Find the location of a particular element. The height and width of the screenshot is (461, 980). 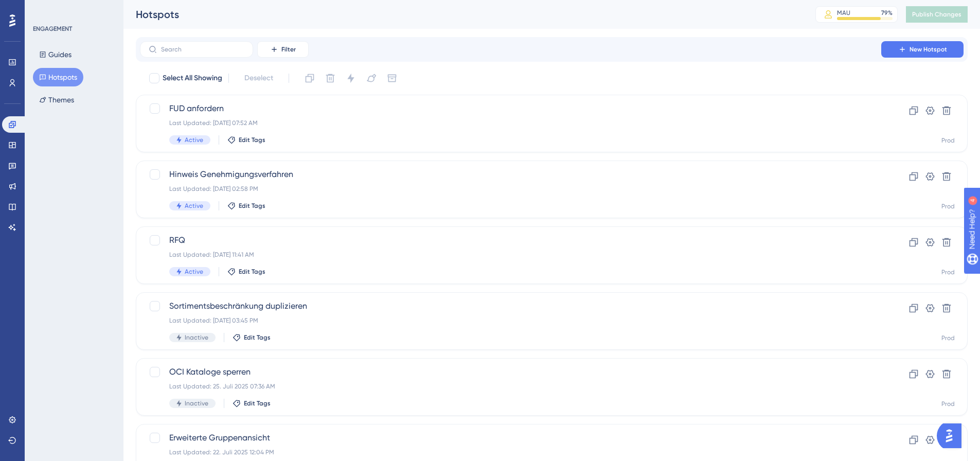

div: 79 % is located at coordinates (887, 13).